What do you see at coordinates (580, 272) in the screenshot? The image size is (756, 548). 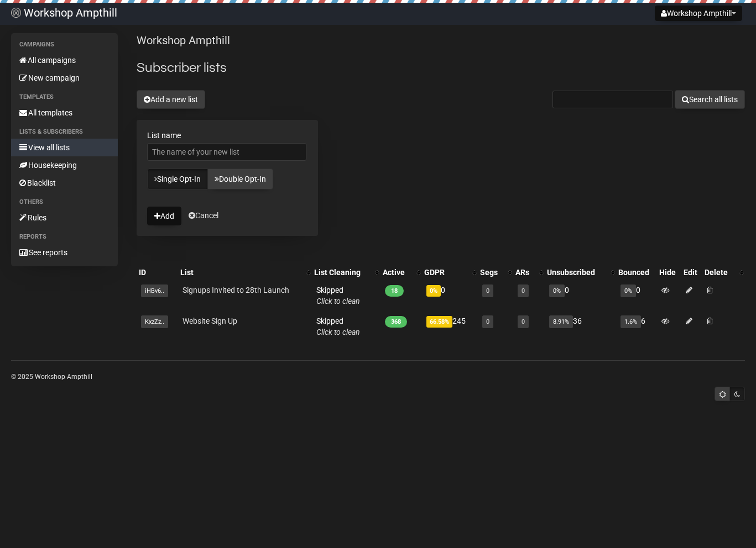 I see `th: Unsubscribed: No sort applied, activate to apply an ascending sort` at bounding box center [580, 272].